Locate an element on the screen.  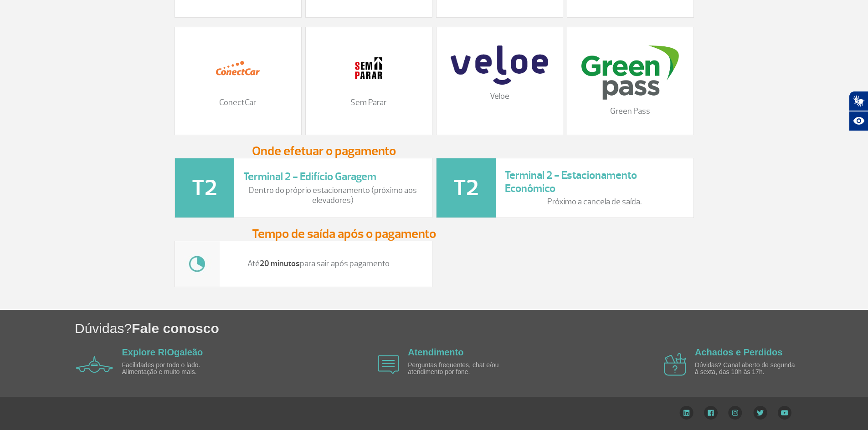
h3: Onde efetuar o pagamento is located at coordinates (434, 151).